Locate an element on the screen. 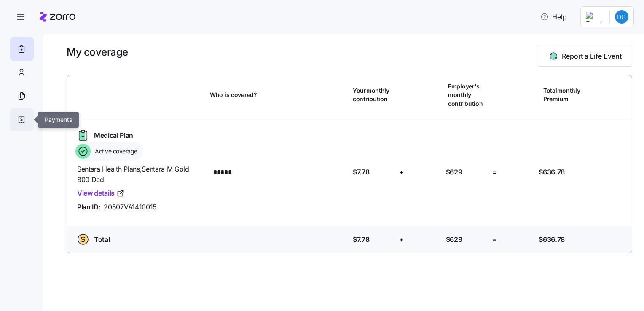 This screenshot has width=644, height=311. span: Medical Plan is located at coordinates (114, 135).